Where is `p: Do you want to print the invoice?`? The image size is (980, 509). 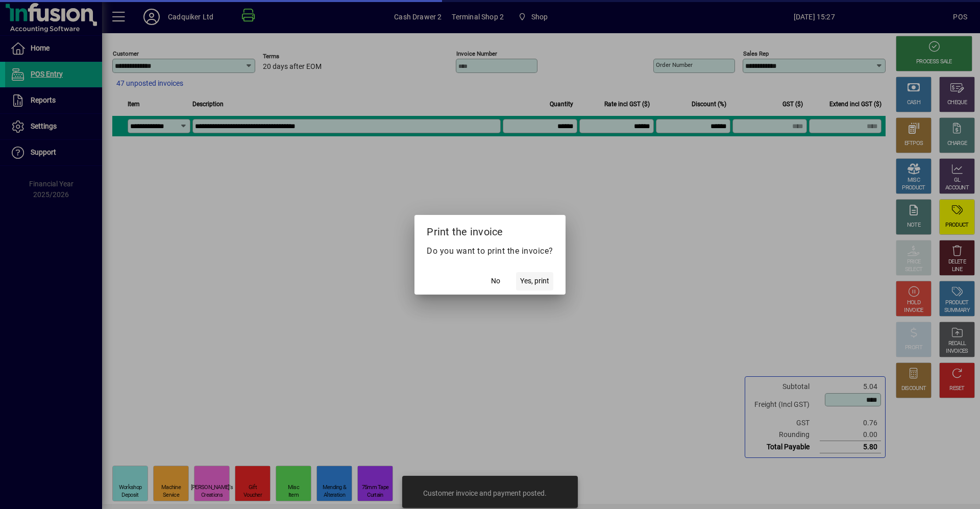 p: Do you want to print the invoice? is located at coordinates (490, 251).